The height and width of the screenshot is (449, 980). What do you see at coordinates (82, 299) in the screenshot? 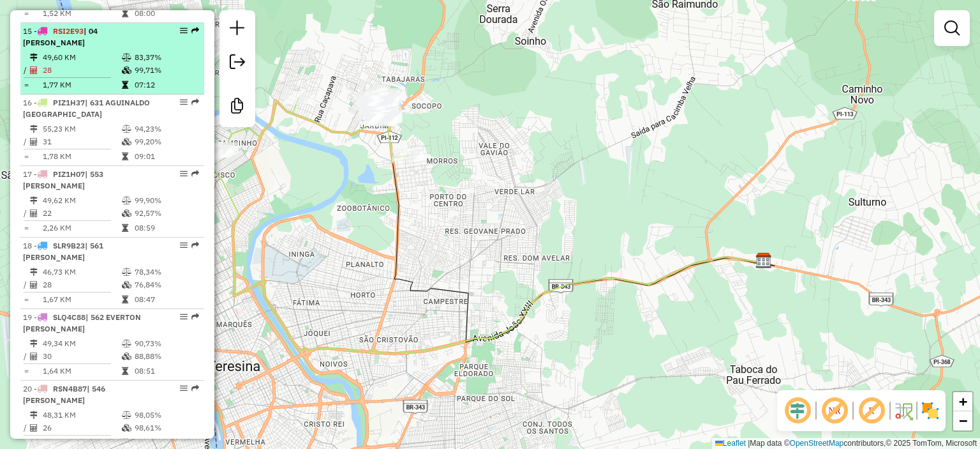
I see `td: 1,67 KM` at bounding box center [82, 299].